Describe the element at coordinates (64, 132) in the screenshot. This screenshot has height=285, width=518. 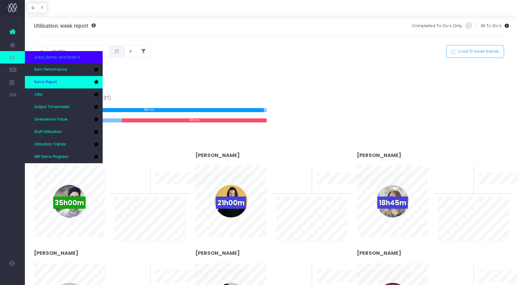
I see `a: Staff Utilisation` at that location.